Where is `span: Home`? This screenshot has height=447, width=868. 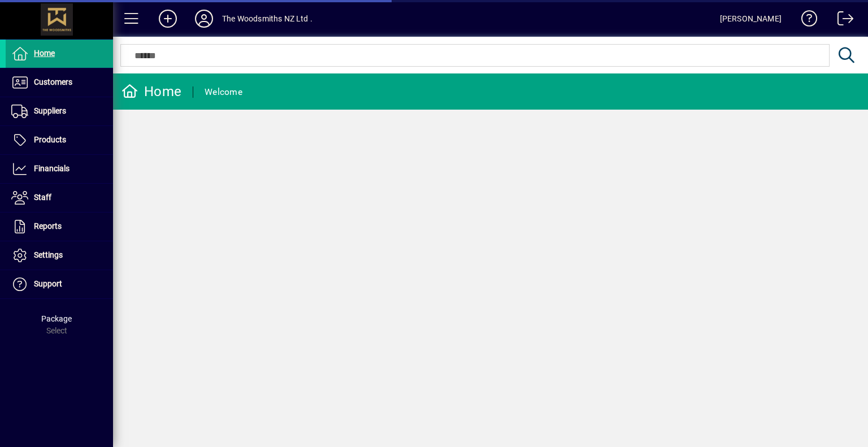
span: Home is located at coordinates (44, 53).